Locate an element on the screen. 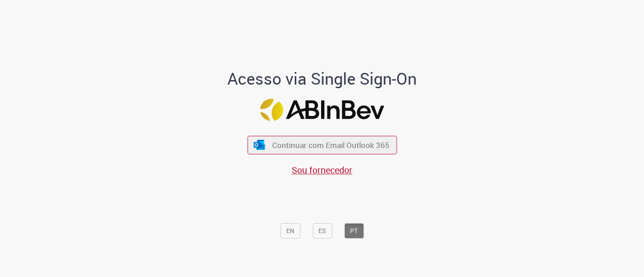 The width and height of the screenshot is (644, 277). button: EN is located at coordinates (290, 231).